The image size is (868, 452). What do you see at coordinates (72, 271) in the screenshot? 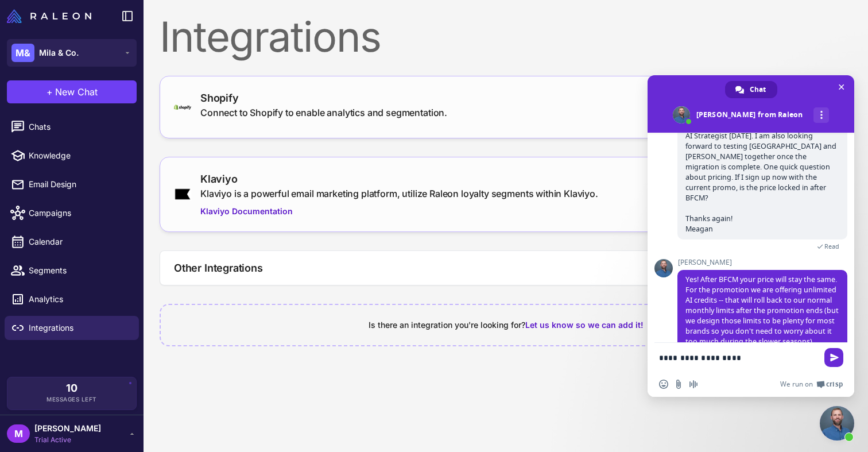
I see `a: Segments` at bounding box center [72, 271].